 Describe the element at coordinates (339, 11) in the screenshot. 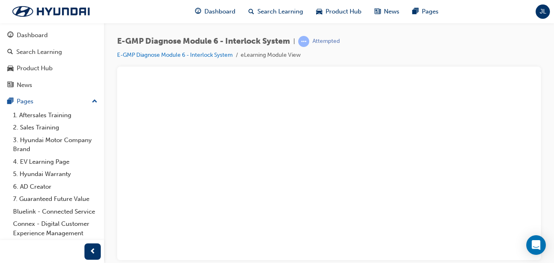

I see `a: car-iconProduct Hub` at that location.